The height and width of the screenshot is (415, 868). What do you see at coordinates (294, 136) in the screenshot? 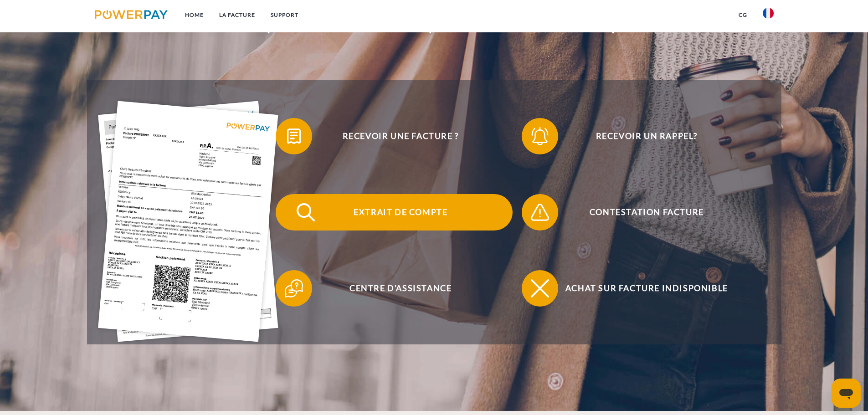
I see `img: qb_bill.svg` at bounding box center [294, 136].